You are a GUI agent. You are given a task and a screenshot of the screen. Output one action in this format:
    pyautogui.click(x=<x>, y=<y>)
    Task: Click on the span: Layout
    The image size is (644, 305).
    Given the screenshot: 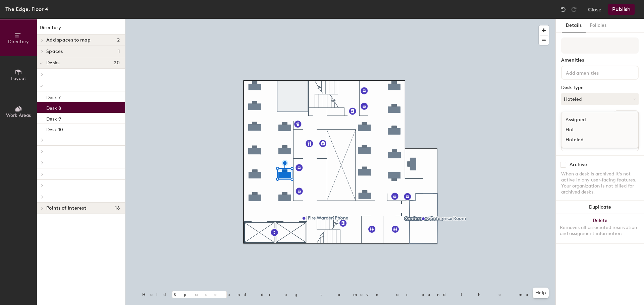 What is the action you would take?
    pyautogui.click(x=19, y=78)
    